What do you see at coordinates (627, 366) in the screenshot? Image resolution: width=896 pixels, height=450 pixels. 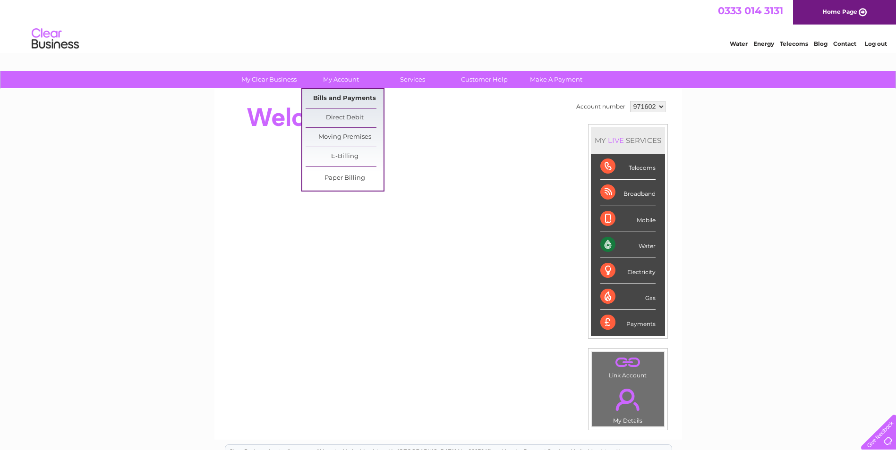 I see `td: Link Account` at bounding box center [627, 366].